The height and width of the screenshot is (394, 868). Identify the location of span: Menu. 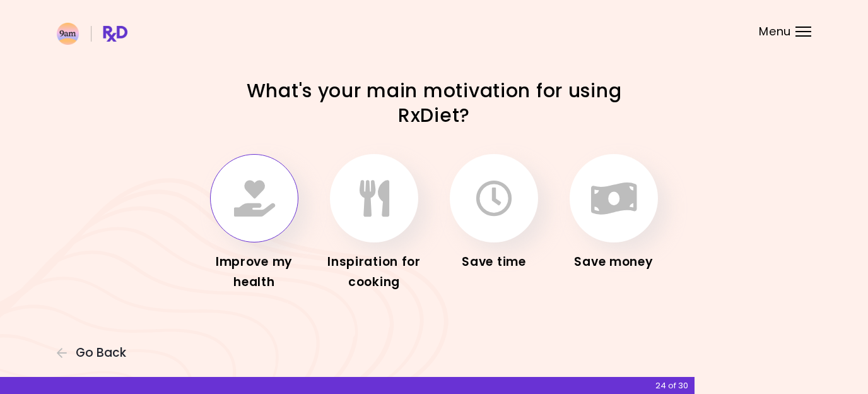
(775, 32).